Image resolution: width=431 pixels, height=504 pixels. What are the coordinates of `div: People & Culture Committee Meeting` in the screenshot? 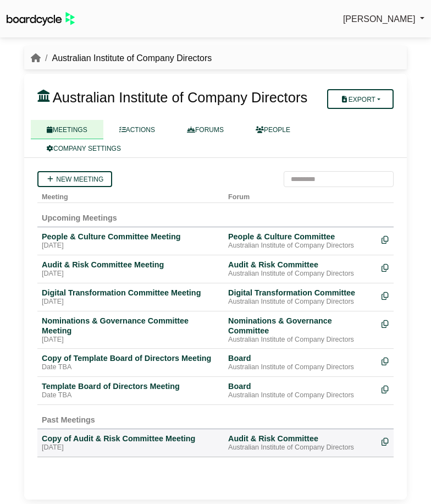 It's located at (130, 236).